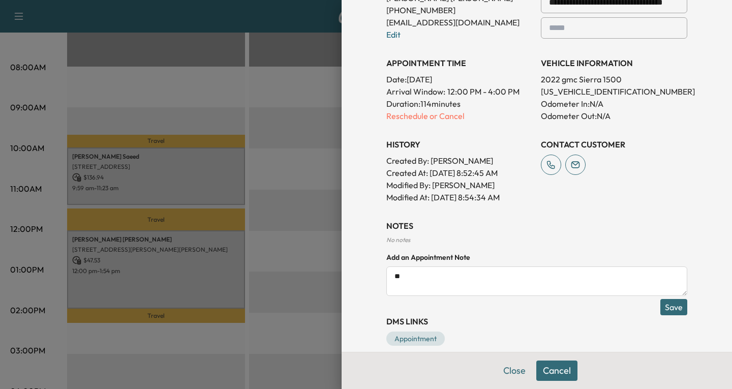 The width and height of the screenshot is (732, 389). I want to click on h4: Add an Appointment Note, so click(537, 257).